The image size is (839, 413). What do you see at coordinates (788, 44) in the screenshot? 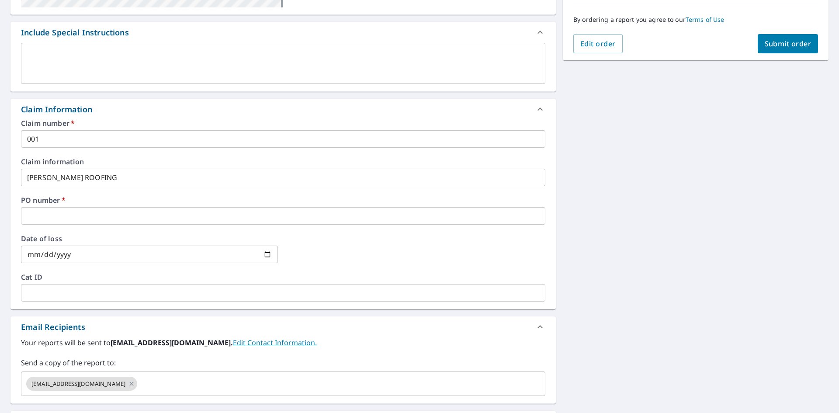
I see `button: Submit order` at bounding box center [788, 44].